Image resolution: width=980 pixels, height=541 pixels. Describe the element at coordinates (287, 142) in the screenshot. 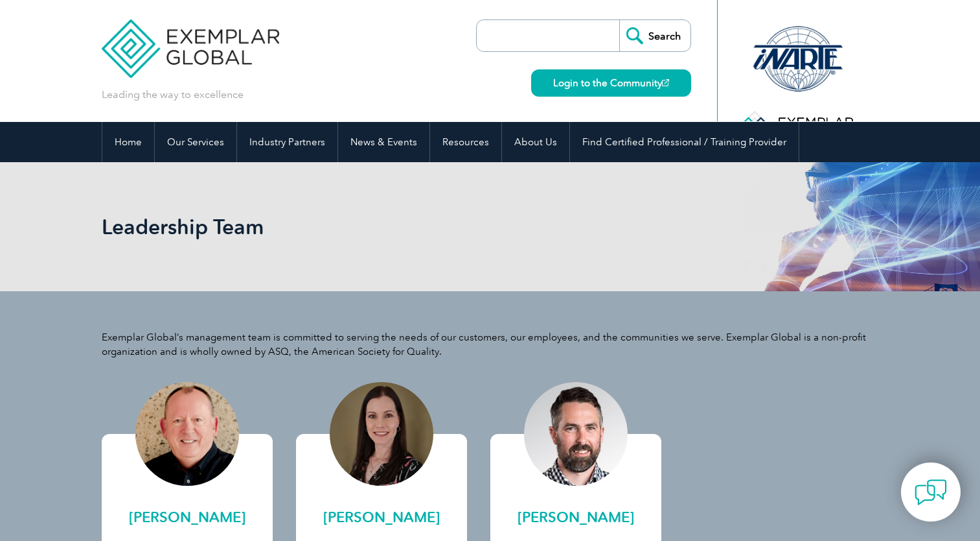

I see `a: Industry Partners` at that location.